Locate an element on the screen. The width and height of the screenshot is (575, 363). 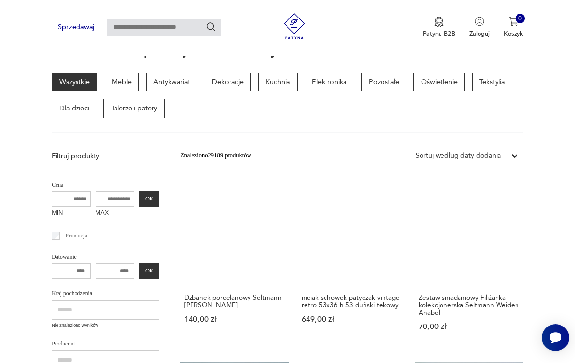
button: Szukaj is located at coordinates (211, 27).